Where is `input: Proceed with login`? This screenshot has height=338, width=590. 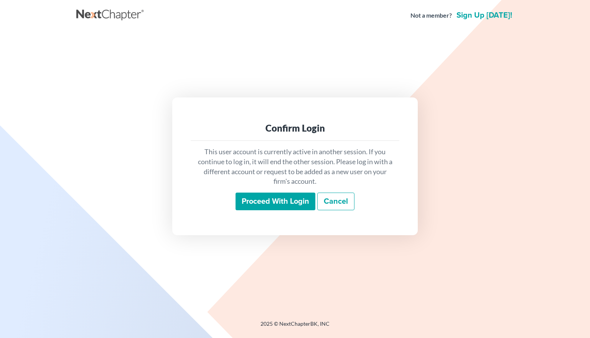
input: Proceed with login is located at coordinates (276, 202).